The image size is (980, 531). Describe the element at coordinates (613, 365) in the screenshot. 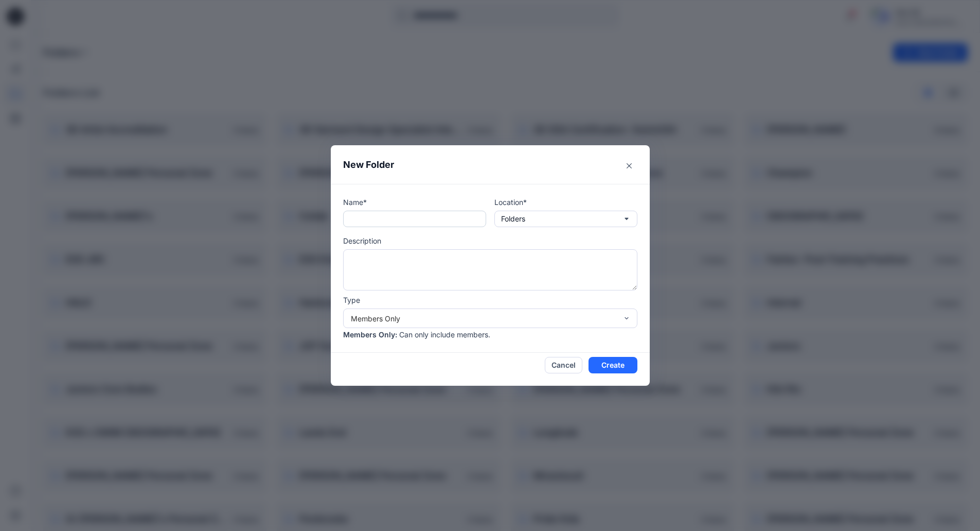

I see `button: Create` at that location.